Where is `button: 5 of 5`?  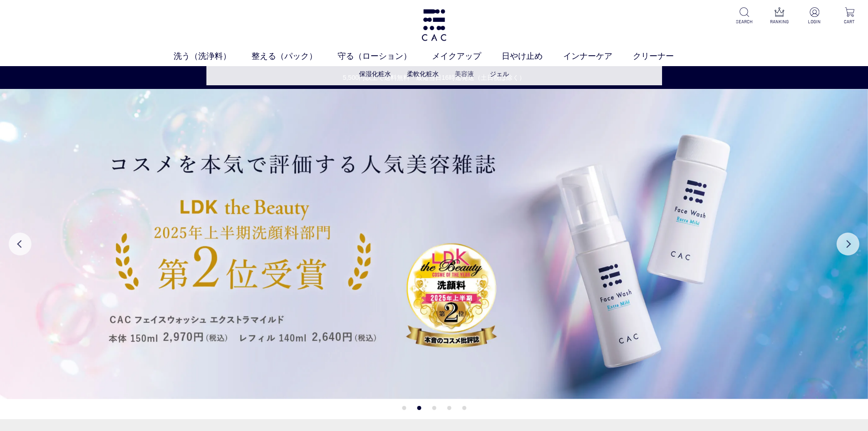
button: 5 of 5 is located at coordinates (464, 407).